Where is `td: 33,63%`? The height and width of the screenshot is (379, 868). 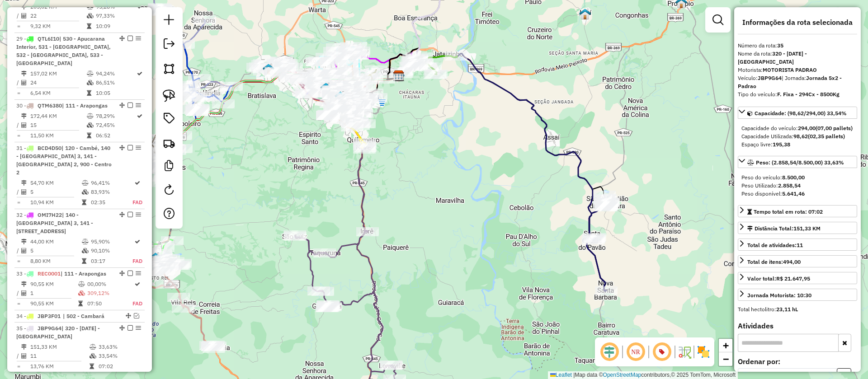 td: 33,63% is located at coordinates (119, 347).